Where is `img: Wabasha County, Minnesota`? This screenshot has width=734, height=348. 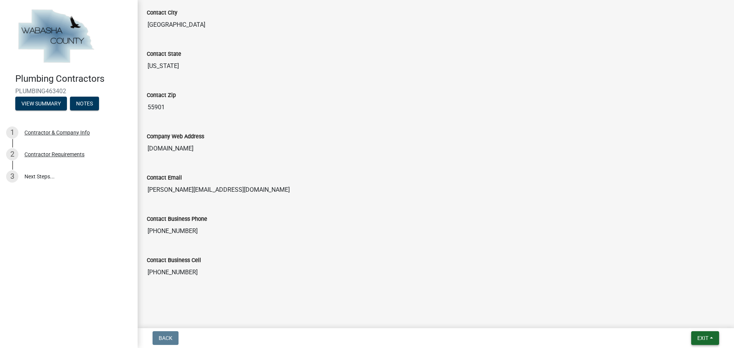
img: Wabasha County, Minnesota is located at coordinates (56, 37).